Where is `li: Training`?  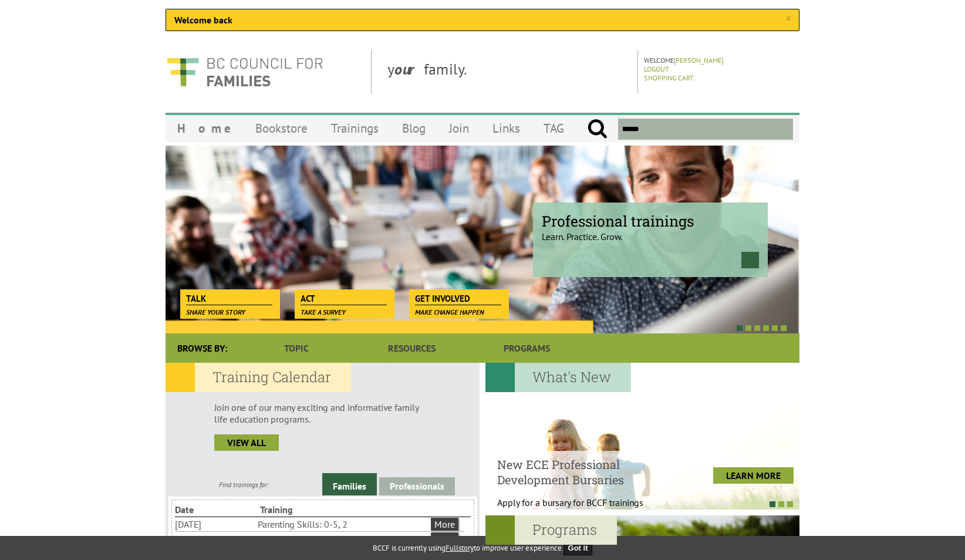 li: Training is located at coordinates (301, 509).